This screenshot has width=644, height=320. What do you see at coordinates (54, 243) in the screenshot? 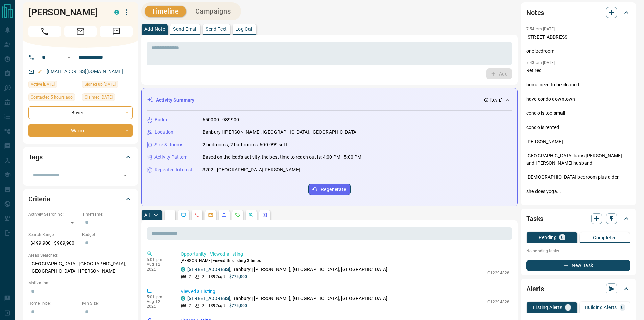
I see `p: $499,900 - $989,900` at bounding box center [54, 243].